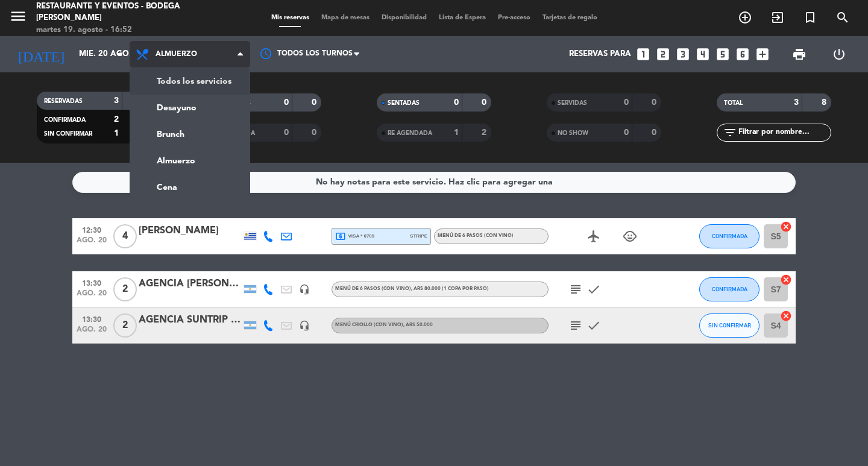 This screenshot has height=466, width=868. Describe the element at coordinates (18, 18) in the screenshot. I see `button: menu` at that location.